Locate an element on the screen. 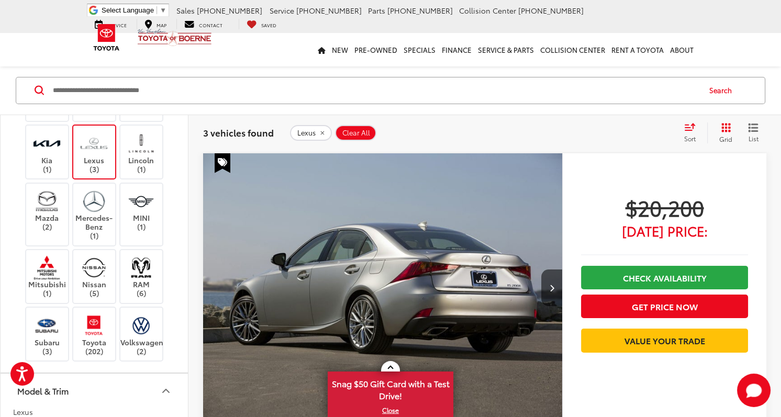 This screenshot has width=781, height=417. button: Search is located at coordinates (723, 91).